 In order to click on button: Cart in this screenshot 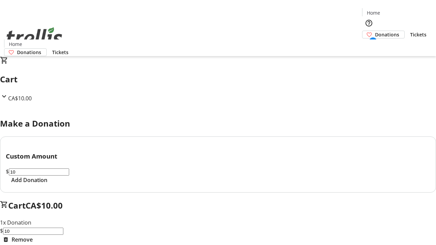, I will do `click(369, 45)`.